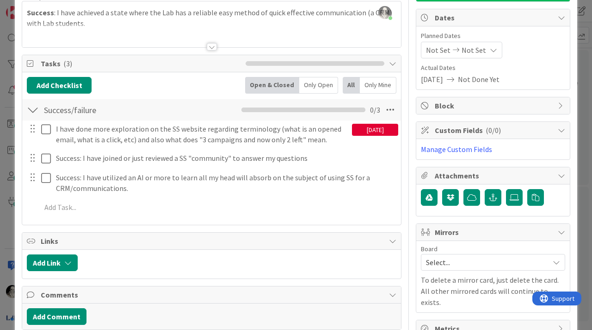  I want to click on button: Add Checklist, so click(59, 85).